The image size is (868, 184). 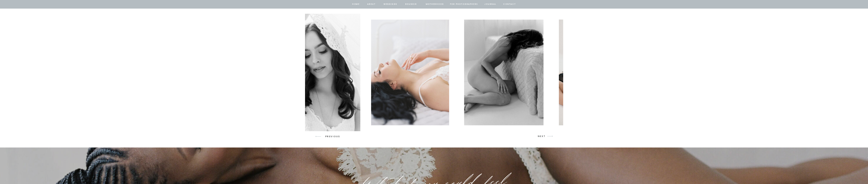 I want to click on nav: Motherhood, so click(x=435, y=5).